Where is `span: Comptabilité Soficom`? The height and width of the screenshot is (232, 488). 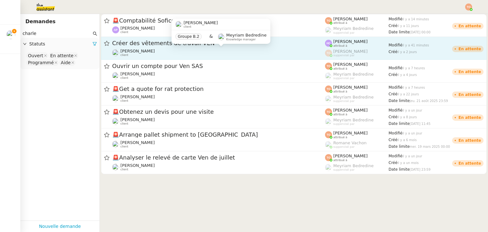 span: Comptabilité Soficom is located at coordinates (218, 21).